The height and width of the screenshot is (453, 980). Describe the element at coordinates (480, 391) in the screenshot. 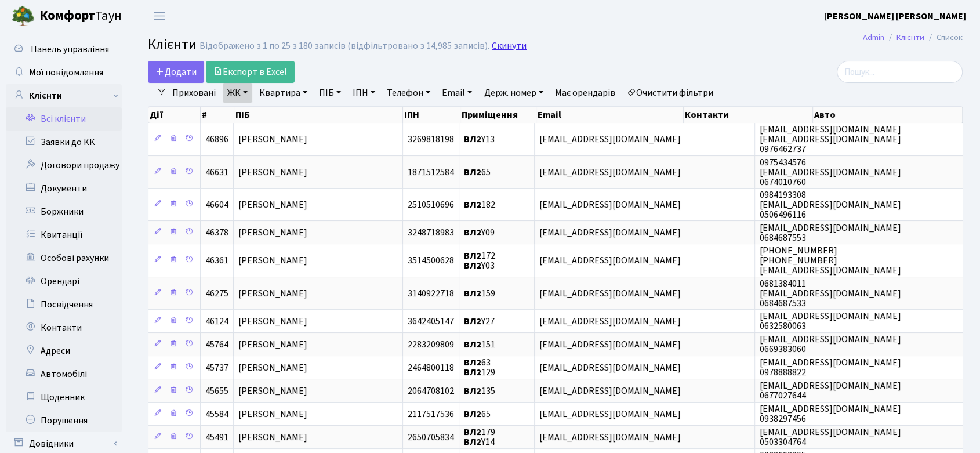

I see `span: 135` at that location.